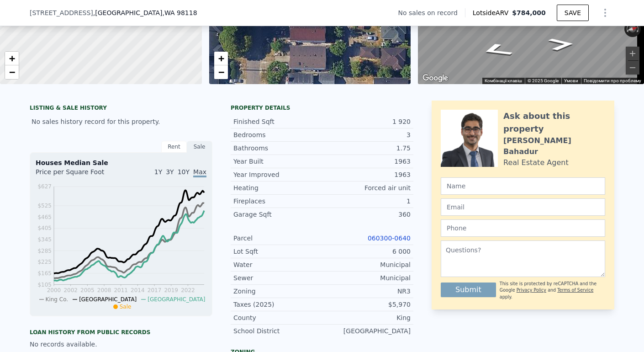 Image resolution: width=644 pixels, height=352 pixels. I want to click on tspan: $465, so click(44, 217).